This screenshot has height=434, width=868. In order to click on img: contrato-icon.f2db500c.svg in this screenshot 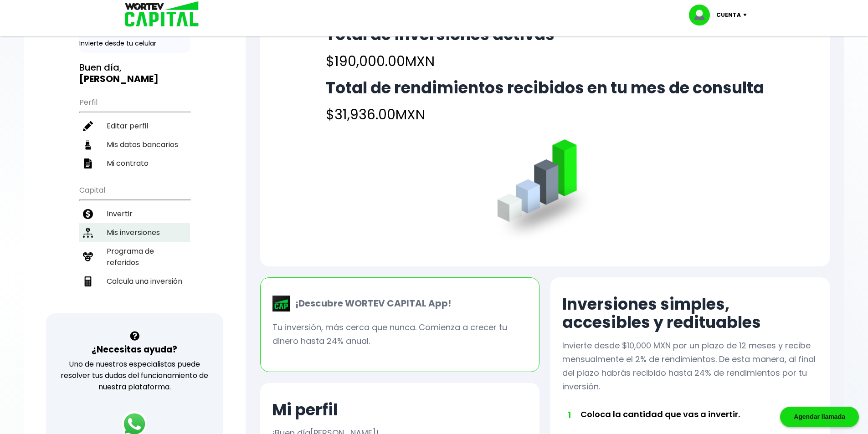, I will do `click(88, 164)`.